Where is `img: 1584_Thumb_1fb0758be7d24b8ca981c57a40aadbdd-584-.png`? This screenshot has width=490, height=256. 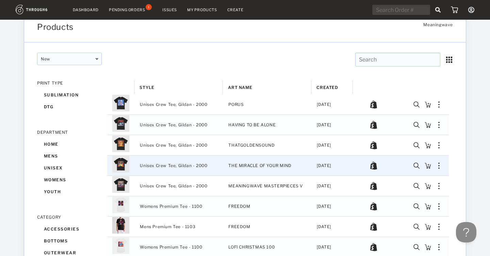 img: 1584_Thumb_1fb0758be7d24b8ca981c57a40aadbdd-584-.png is located at coordinates (121, 144).